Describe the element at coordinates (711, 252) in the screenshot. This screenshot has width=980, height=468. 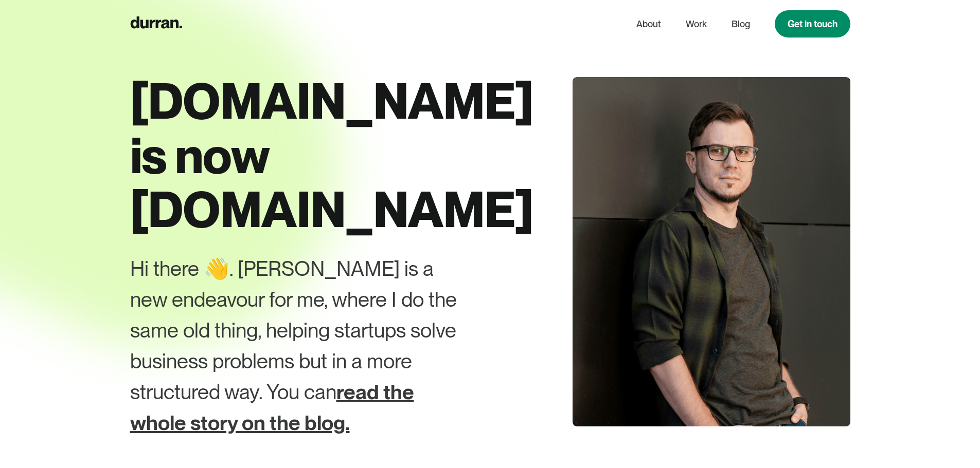
I see `img: Daniel Andor` at that location.